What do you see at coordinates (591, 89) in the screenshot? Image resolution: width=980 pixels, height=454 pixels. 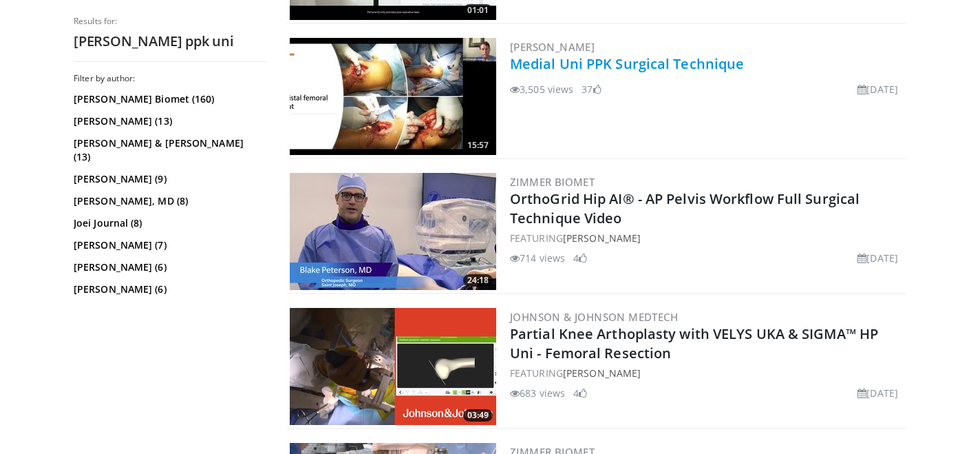 I see `li: 37` at bounding box center [591, 89].